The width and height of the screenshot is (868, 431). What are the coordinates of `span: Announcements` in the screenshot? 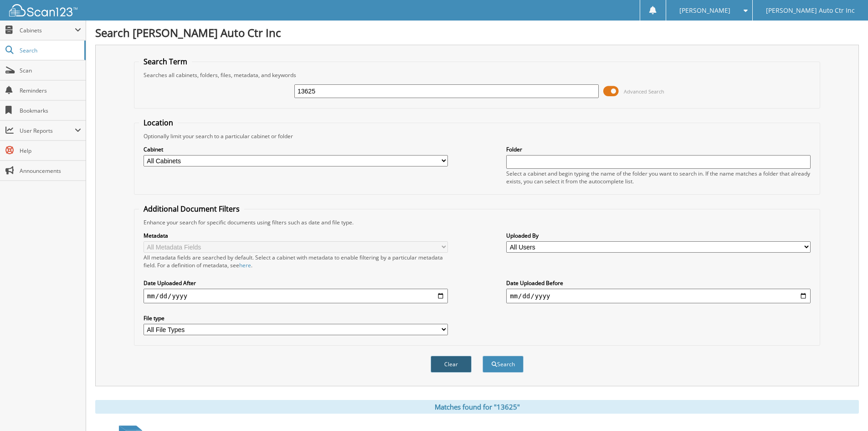 It's located at (50, 171).